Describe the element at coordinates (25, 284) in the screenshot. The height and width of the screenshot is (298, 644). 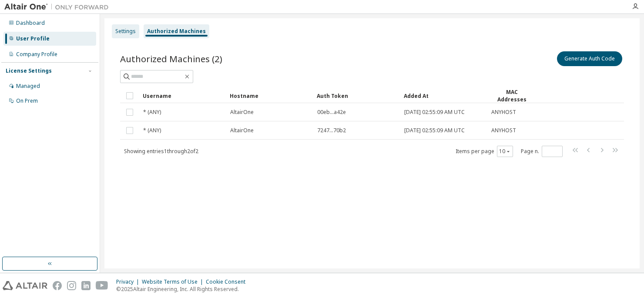
I see `img: altair_logo.svg` at that location.